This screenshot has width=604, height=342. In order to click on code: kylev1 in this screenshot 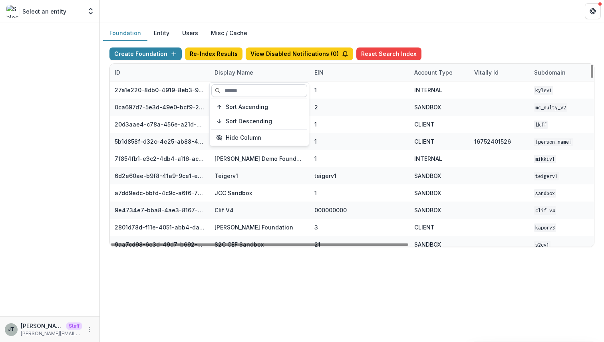, I will do `click(544, 90)`.